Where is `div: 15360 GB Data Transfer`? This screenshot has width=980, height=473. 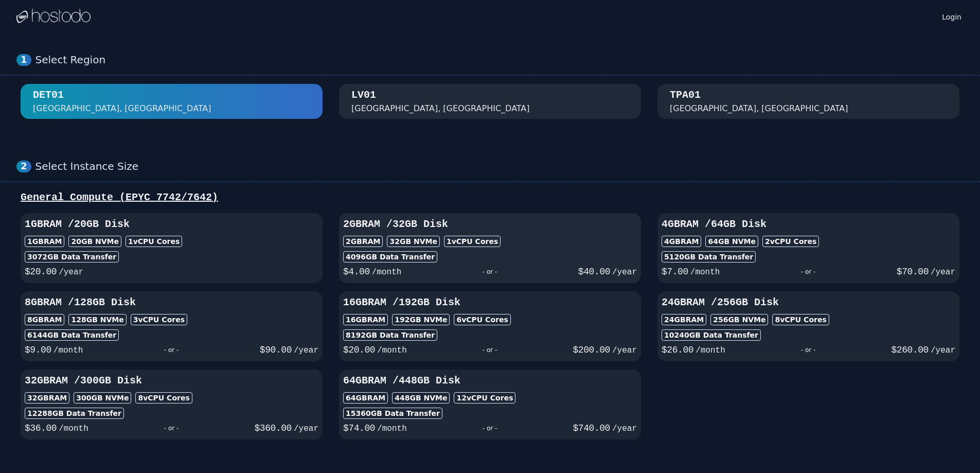 div: 15360 GB Data Transfer is located at coordinates (392, 413).